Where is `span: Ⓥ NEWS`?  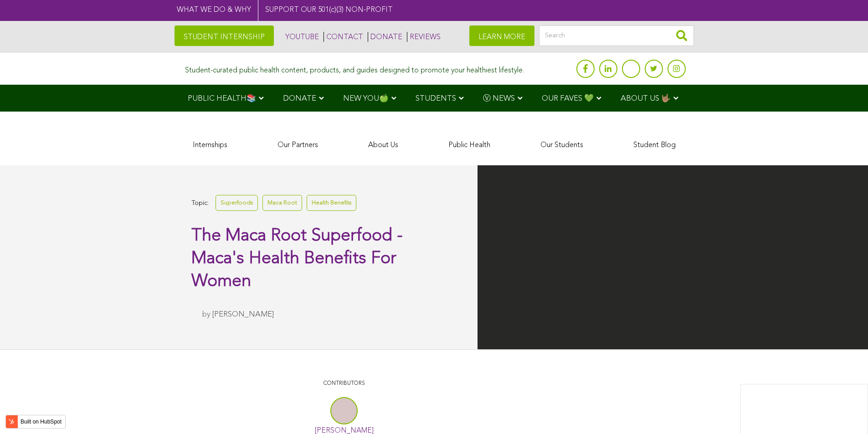 span: Ⓥ NEWS is located at coordinates (499, 99).